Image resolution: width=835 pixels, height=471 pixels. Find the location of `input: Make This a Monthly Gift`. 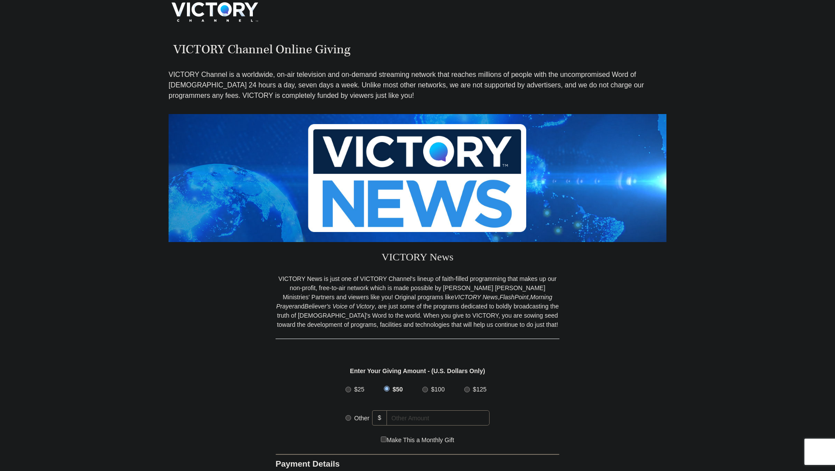

input: Make This a Monthly Gift is located at coordinates (384, 439).